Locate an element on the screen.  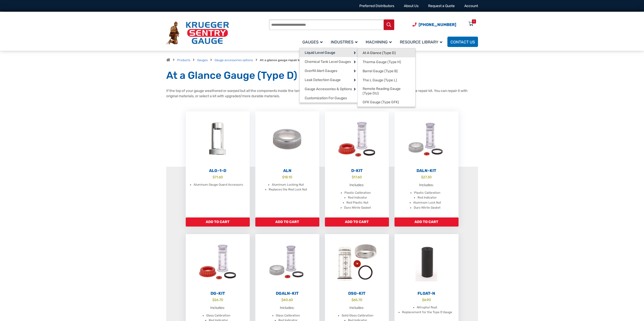
bdi: 17.60 is located at coordinates (357, 177).